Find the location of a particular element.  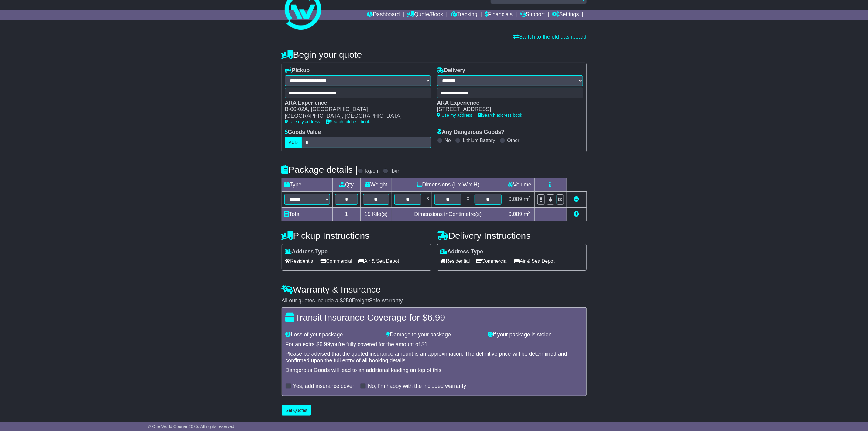

h4: Begin your quote is located at coordinates (434, 54).